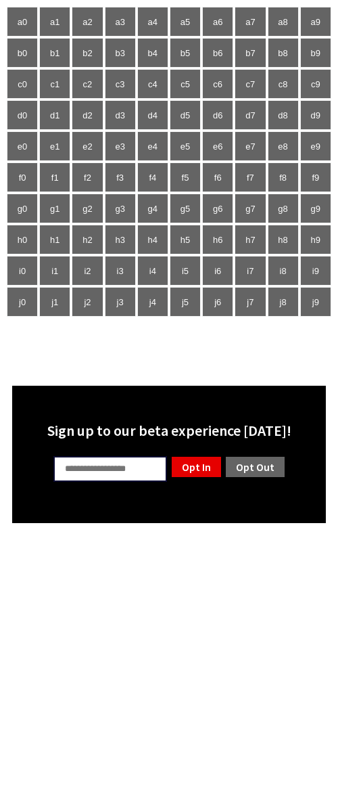 Image resolution: width=338 pixels, height=806 pixels. Describe the element at coordinates (196, 467) in the screenshot. I see `a: Opt In` at that location.